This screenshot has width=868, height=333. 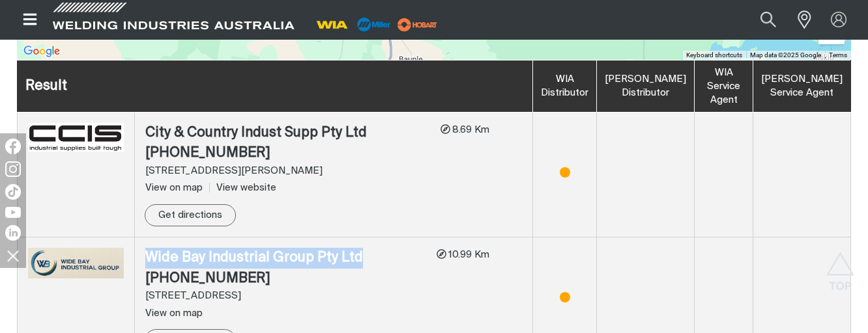 What do you see at coordinates (13, 233) in the screenshot?
I see `img: LinkedIn` at bounding box center [13, 233].